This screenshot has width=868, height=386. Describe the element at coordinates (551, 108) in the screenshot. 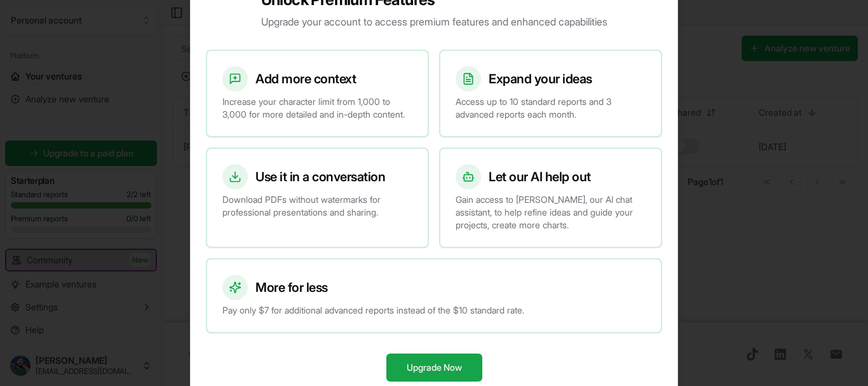

I see `p: Access up to 10 standard reports and 3 advanced reports each month.` at that location.